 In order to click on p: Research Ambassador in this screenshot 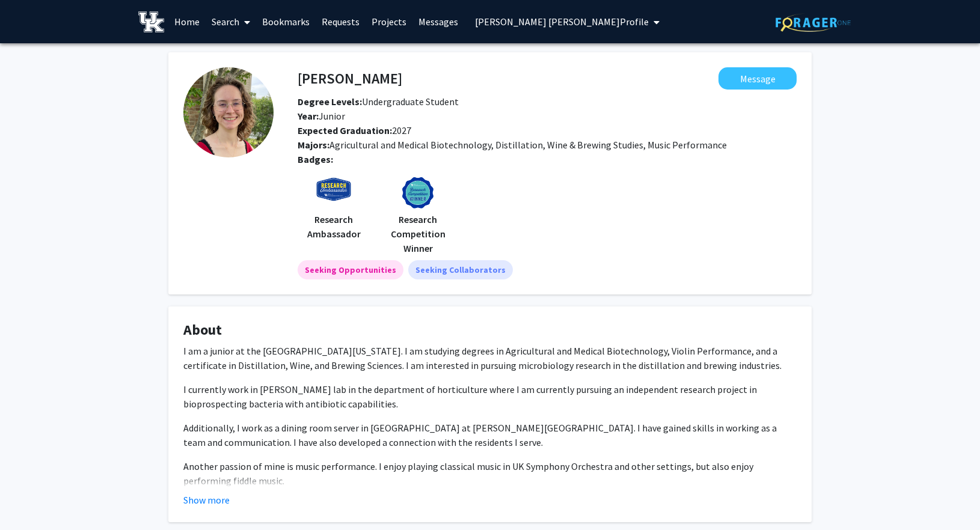, I will do `click(334, 226)`.